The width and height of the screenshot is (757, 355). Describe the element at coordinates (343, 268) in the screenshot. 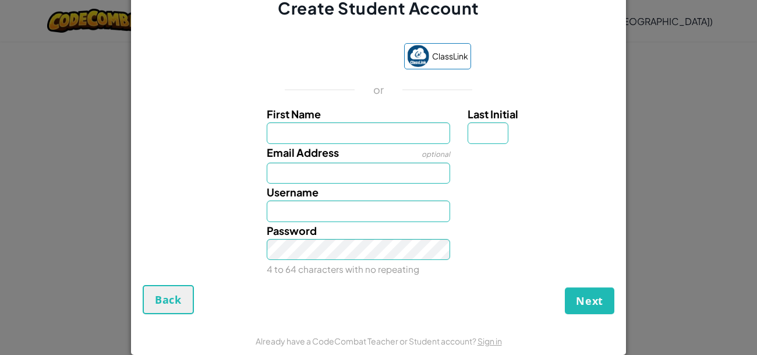

I see `small: 4 to 64 characters with no repeating` at that location.